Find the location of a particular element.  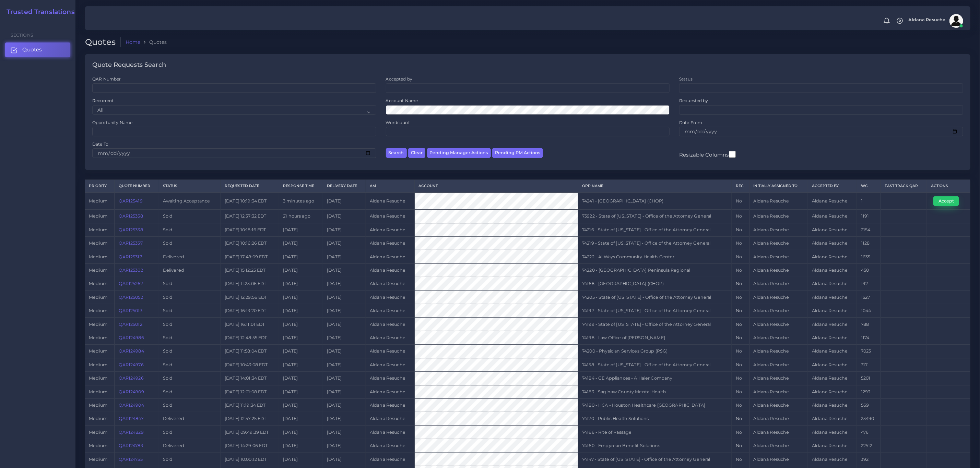

button: Pending Manager Actions is located at coordinates (459, 153).